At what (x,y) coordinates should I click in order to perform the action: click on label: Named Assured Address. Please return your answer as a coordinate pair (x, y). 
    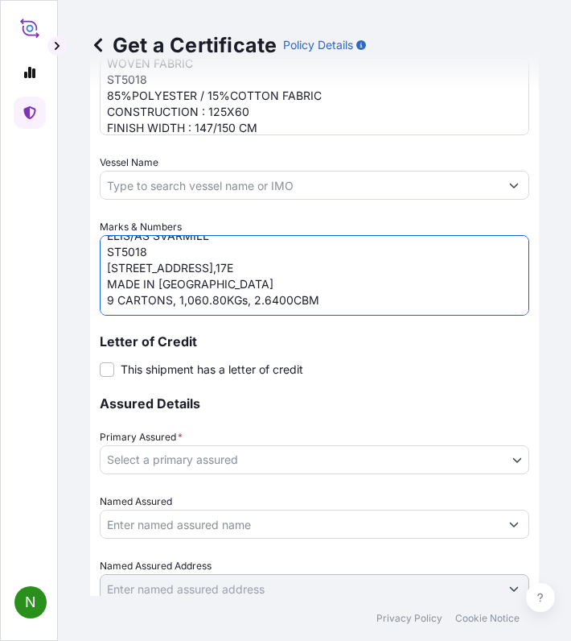
    Looking at the image, I should click on (155, 566).